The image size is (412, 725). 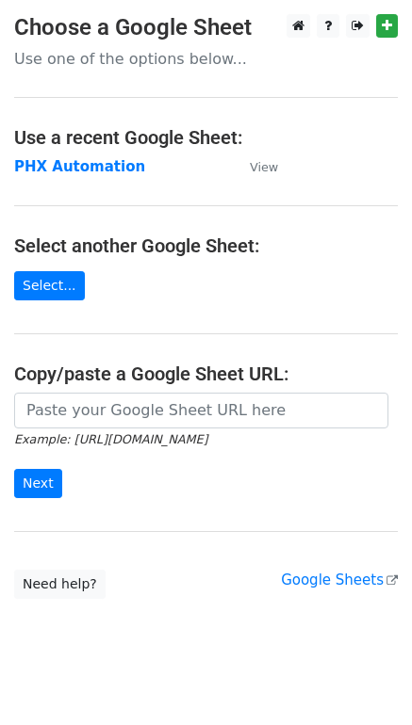 I want to click on a: Need help?, so click(x=59, y=584).